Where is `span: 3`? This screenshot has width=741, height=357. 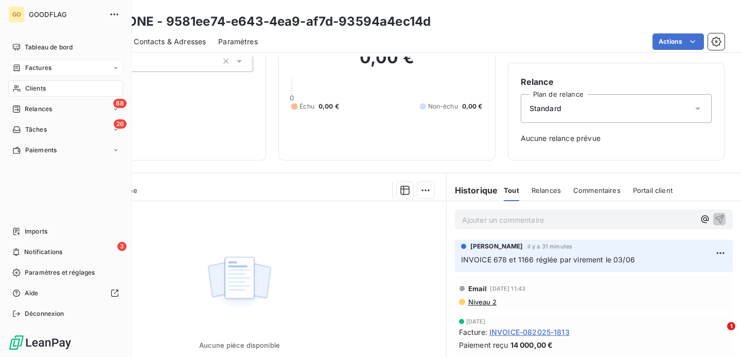 span: 3 is located at coordinates (122, 246).